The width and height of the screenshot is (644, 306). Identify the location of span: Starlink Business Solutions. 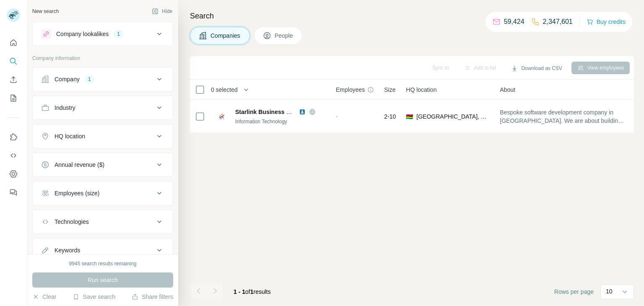
(274, 112).